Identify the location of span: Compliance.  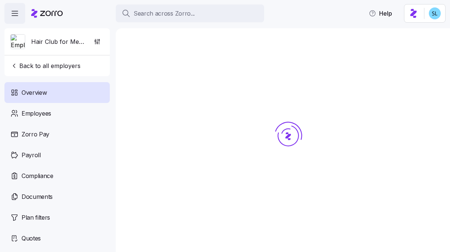
(37, 176).